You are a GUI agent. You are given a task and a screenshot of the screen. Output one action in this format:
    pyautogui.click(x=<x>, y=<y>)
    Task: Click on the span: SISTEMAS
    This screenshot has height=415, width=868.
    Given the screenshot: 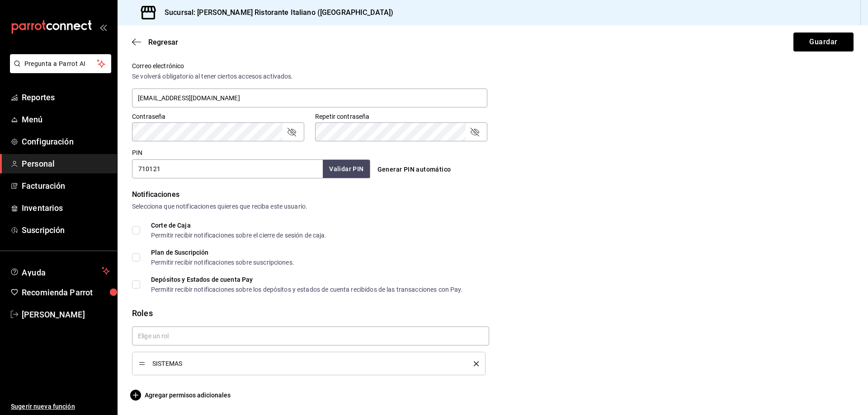 What is the action you would take?
    pyautogui.click(x=306, y=364)
    